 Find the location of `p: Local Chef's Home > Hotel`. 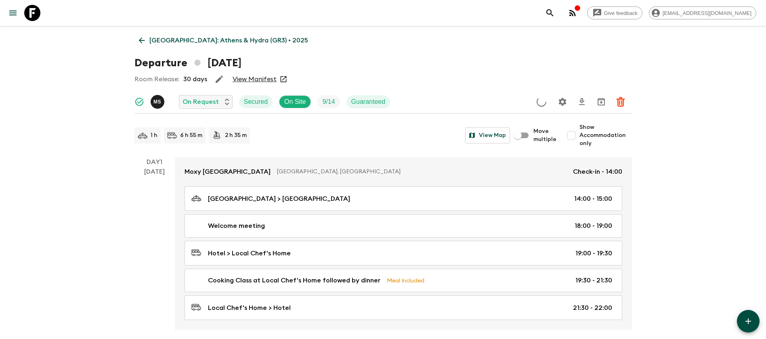

p: Local Chef's Home > Hotel is located at coordinates (249, 308).